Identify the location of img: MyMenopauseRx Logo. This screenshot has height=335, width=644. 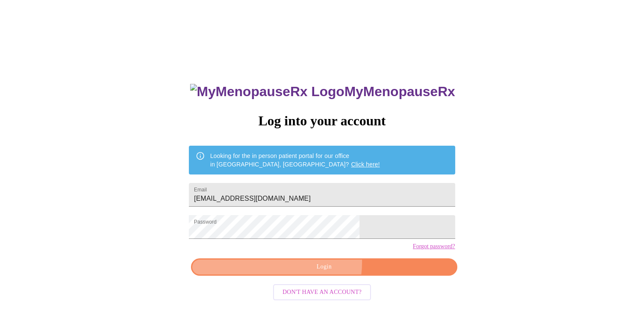
(267, 91).